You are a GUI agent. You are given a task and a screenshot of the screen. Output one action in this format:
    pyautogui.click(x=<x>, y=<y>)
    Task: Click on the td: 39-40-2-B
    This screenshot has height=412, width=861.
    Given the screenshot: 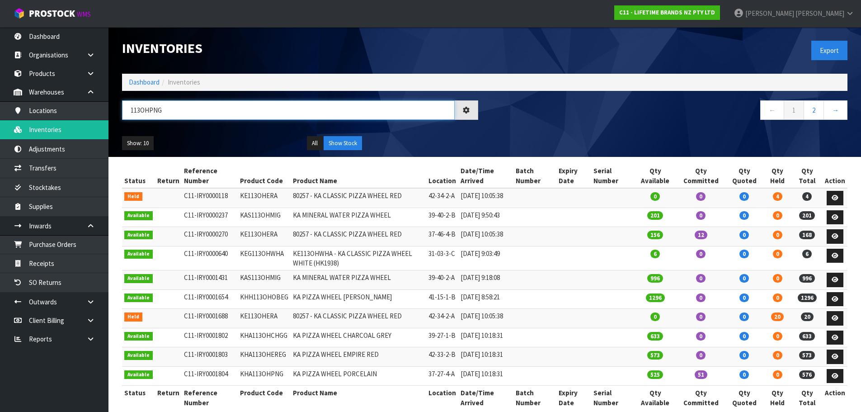 What is the action you would take?
    pyautogui.click(x=442, y=217)
    